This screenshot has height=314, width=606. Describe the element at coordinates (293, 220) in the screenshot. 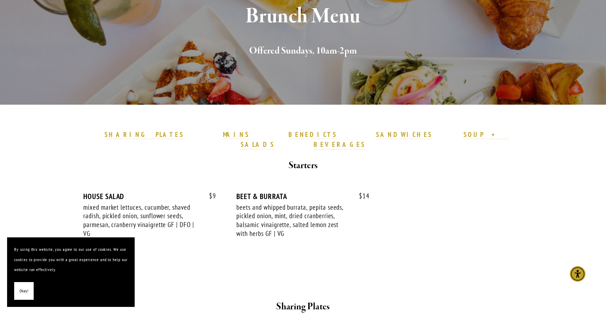

I see `div: beets and whipped burrata, pepita seeds, pickled onion, mint, dried cranberries, balsamic vinaigr...` at that location.